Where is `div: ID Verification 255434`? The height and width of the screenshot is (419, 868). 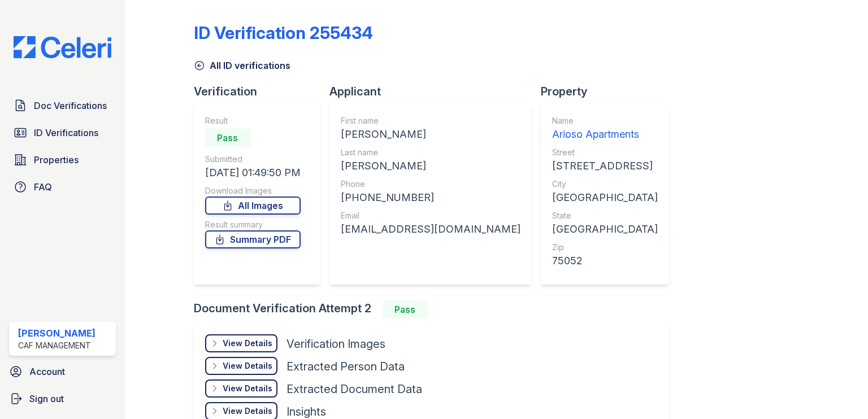 div: ID Verification 255434 is located at coordinates (283, 33).